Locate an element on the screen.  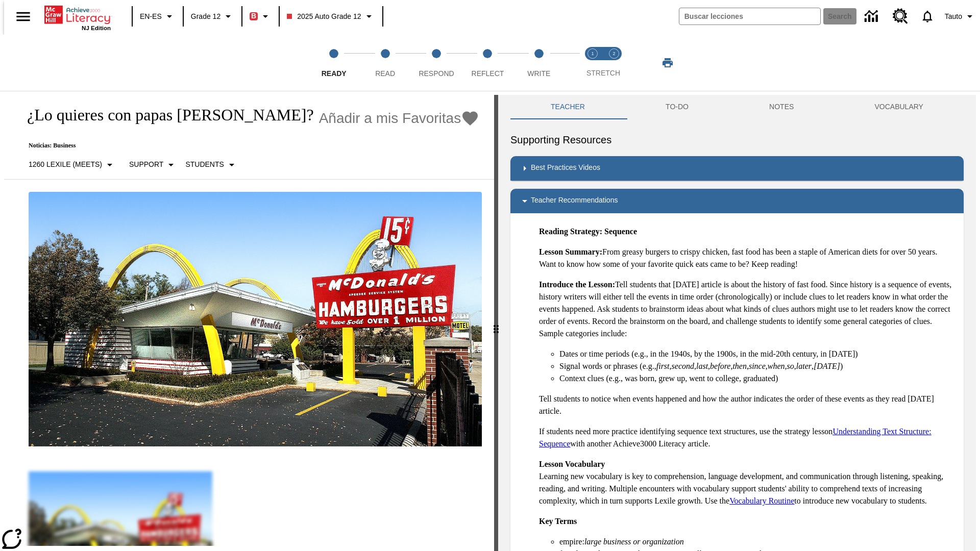
button: Stretch Respond step 2 of 2 is located at coordinates (614, 63).